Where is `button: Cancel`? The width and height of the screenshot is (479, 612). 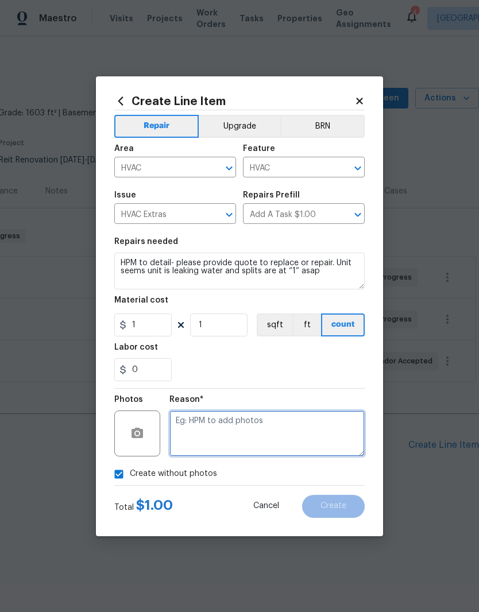
button: Cancel is located at coordinates (266, 507).